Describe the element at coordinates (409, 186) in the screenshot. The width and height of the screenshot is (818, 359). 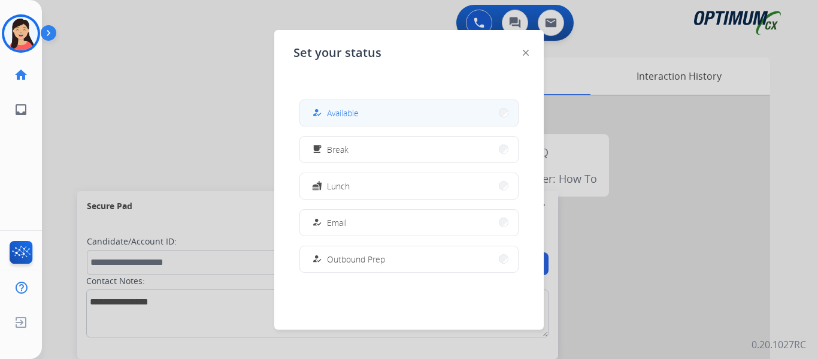
I see `button: Lunch` at that location.